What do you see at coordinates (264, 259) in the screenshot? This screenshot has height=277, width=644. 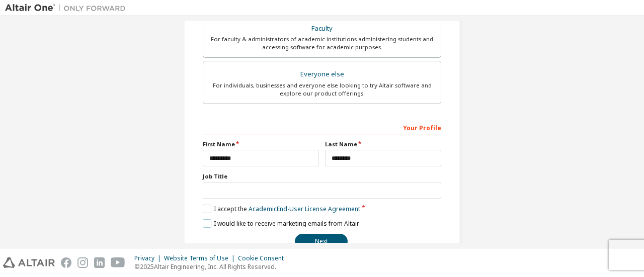 I see `div: Cookie Consent` at bounding box center [264, 259].